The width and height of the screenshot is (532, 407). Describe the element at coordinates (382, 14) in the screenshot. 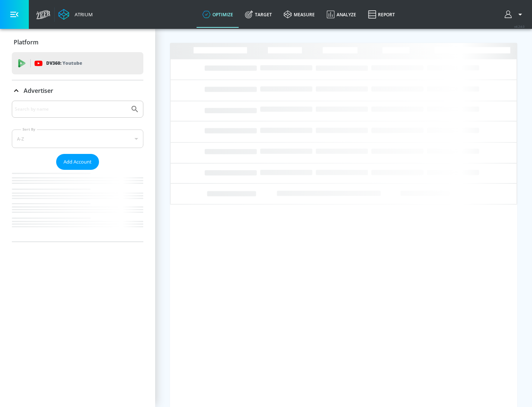

I see `a: Report` at that location.